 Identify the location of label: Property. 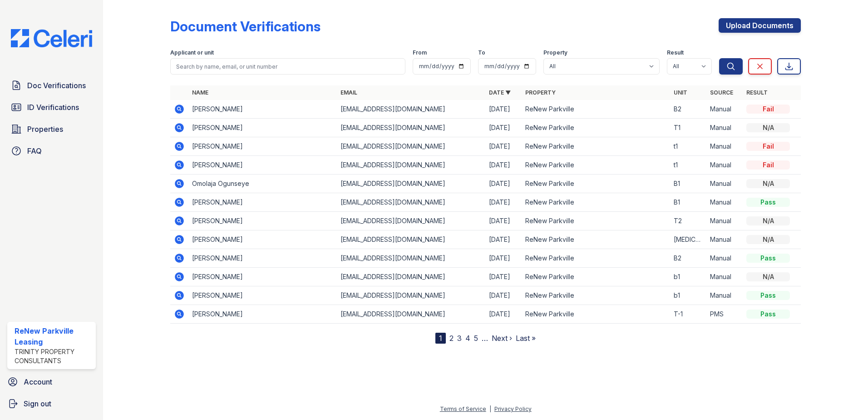
(555, 52).